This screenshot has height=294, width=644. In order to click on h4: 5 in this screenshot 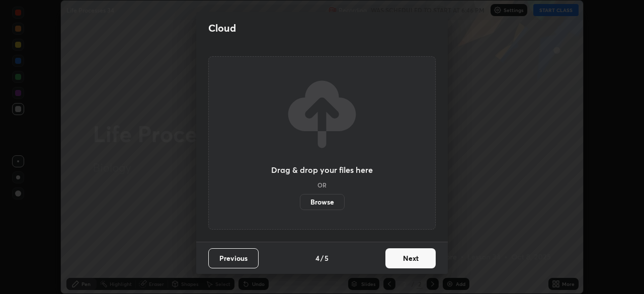, I will do `click(326, 258)`.